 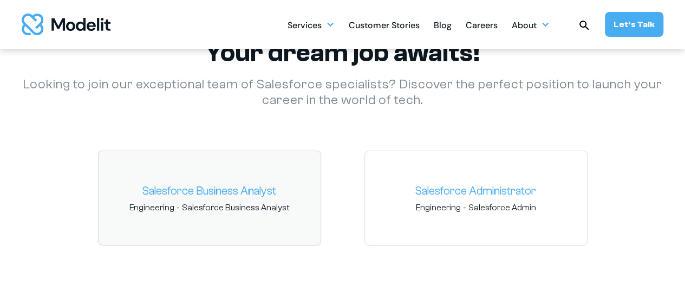 I want to click on div: Customer Stories, so click(x=384, y=26).